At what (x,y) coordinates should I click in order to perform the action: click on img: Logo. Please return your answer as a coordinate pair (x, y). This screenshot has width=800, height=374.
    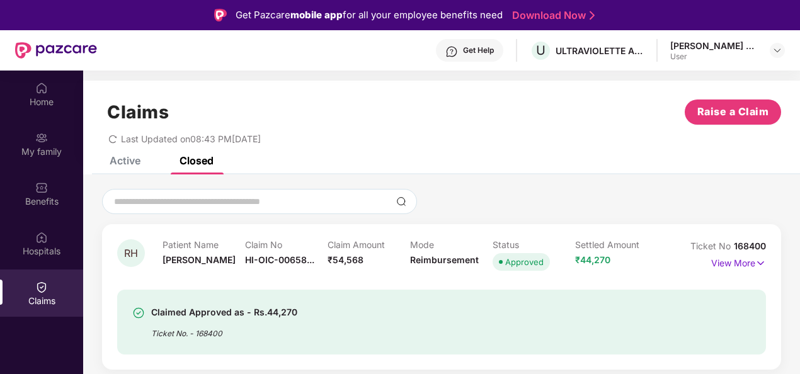
    Looking at the image, I should click on (221, 15).